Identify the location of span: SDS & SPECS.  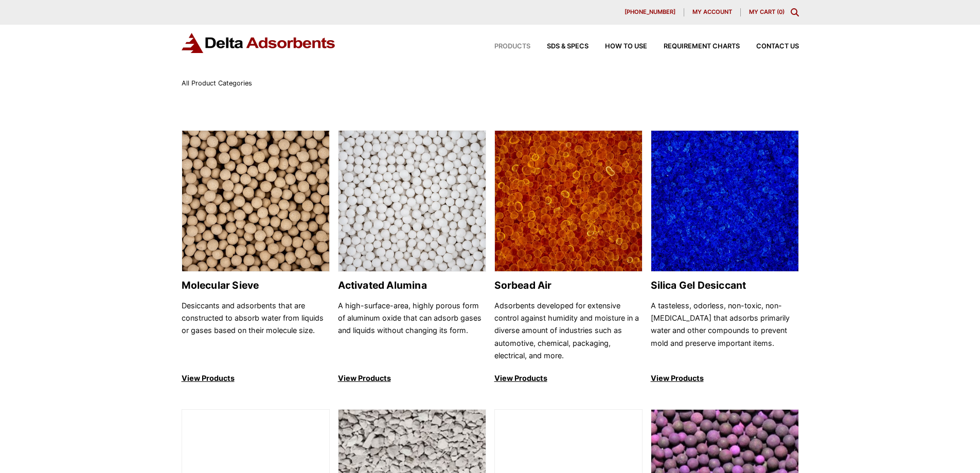
(567, 46).